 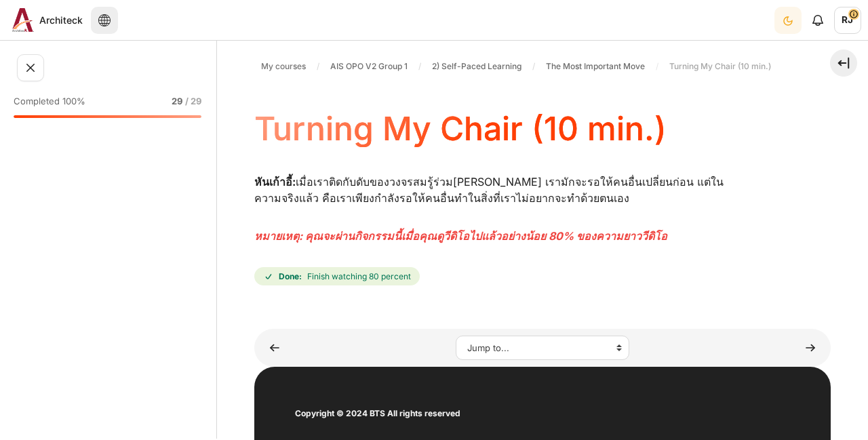 What do you see at coordinates (378, 413) in the screenshot?
I see `strong: Copyright © 2024 BTS All rights reserved` at bounding box center [378, 413].